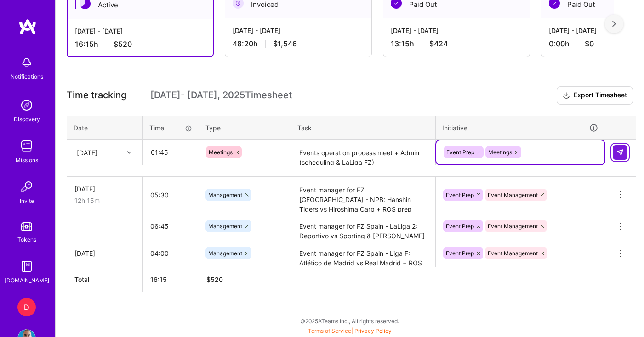 Image resolution: width=644 pixels, height=337 pixels. What do you see at coordinates (27, 200) in the screenshot?
I see `div: Invite` at bounding box center [27, 200].